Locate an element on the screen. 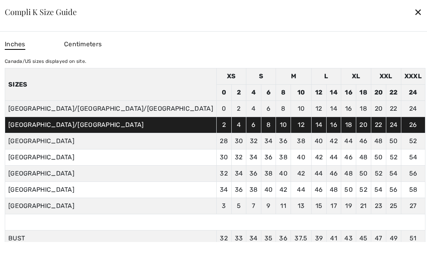  td: 27 is located at coordinates (413, 206).